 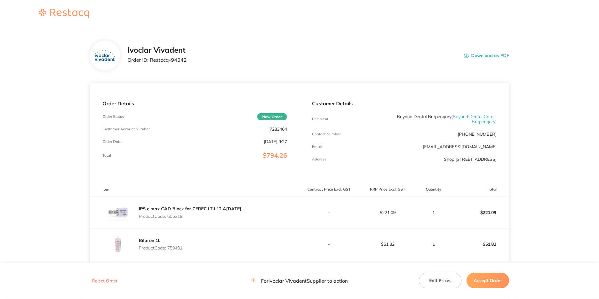 I want to click on p: For Ivoclar Vivadent Supplier to action, so click(x=299, y=281).